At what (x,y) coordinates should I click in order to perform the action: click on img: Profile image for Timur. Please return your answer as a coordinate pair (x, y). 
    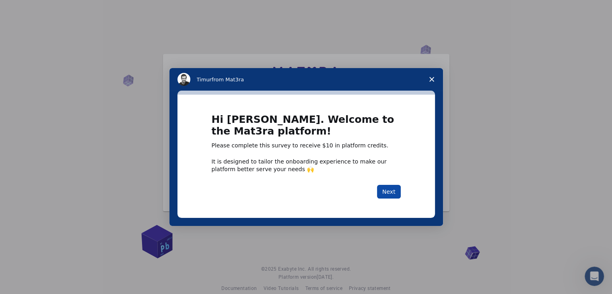
    Looking at the image, I should click on (184, 79).